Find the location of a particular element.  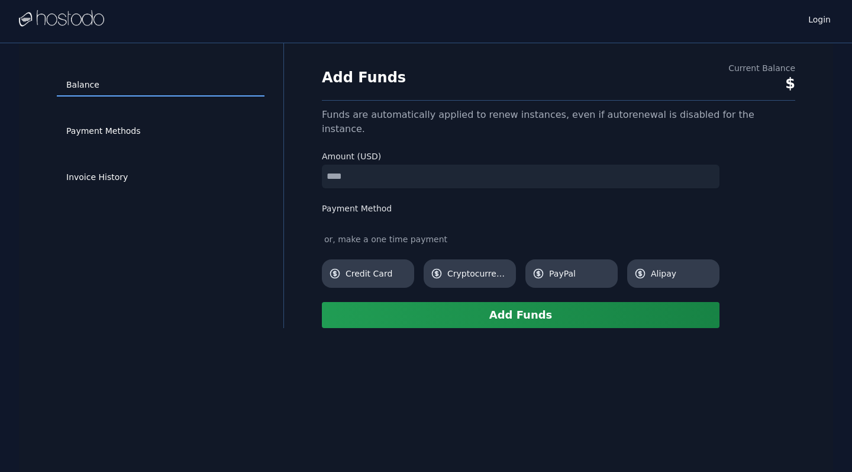

span: PayPal is located at coordinates (580, 273).